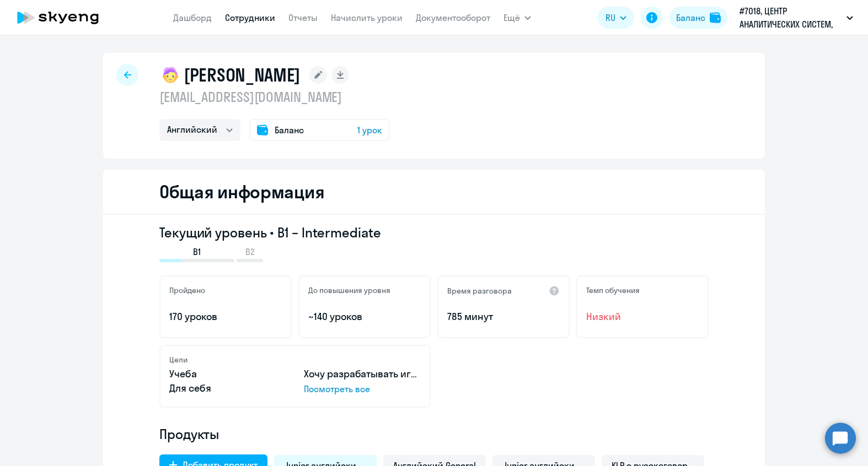  I want to click on h5: Темп обучения, so click(612, 290).